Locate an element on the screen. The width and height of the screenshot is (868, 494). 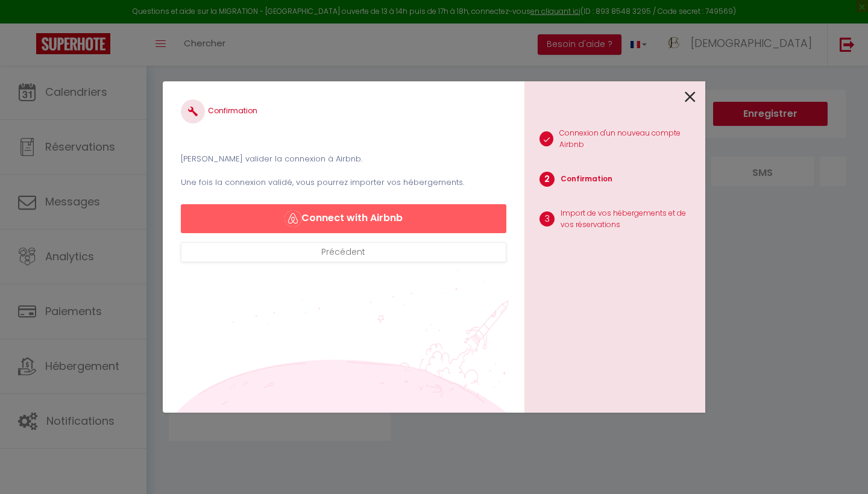
p: Connexion d'un nouveau compte Airbnb is located at coordinates (627, 139).